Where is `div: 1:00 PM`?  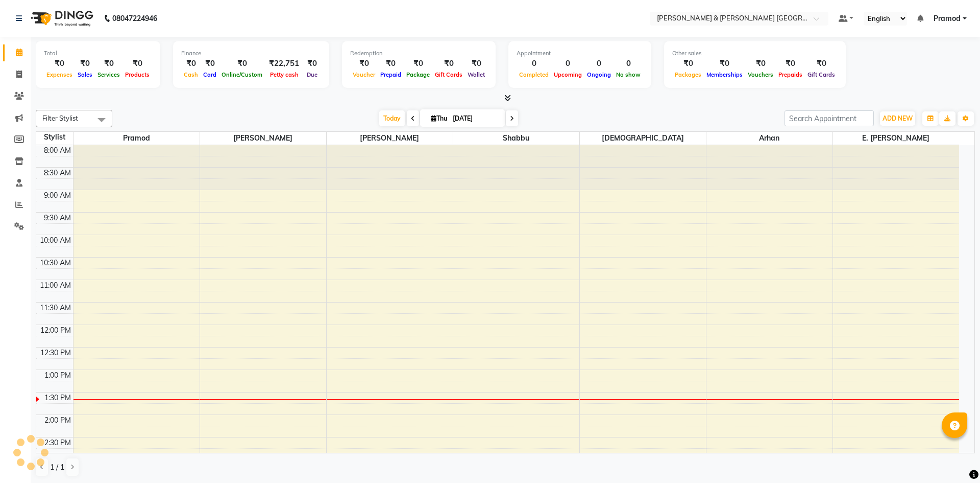 div: 1:00 PM is located at coordinates (57, 375).